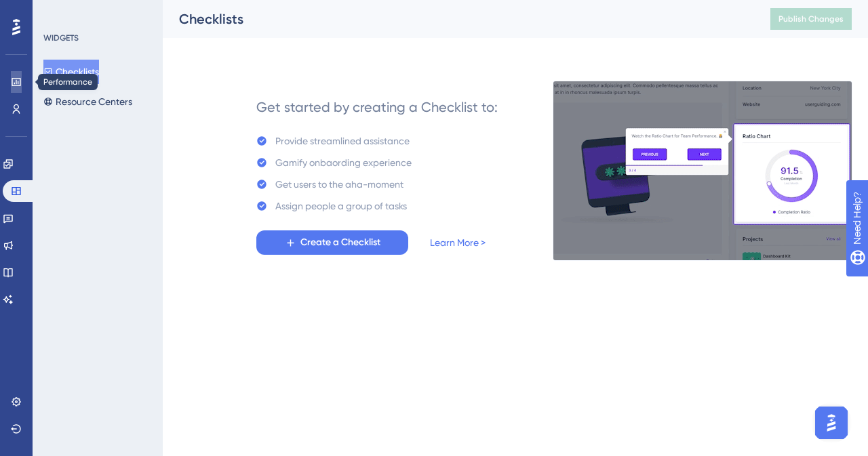  What do you see at coordinates (59, 11) in the screenshot?
I see `span: Need Help?` at bounding box center [59, 11].